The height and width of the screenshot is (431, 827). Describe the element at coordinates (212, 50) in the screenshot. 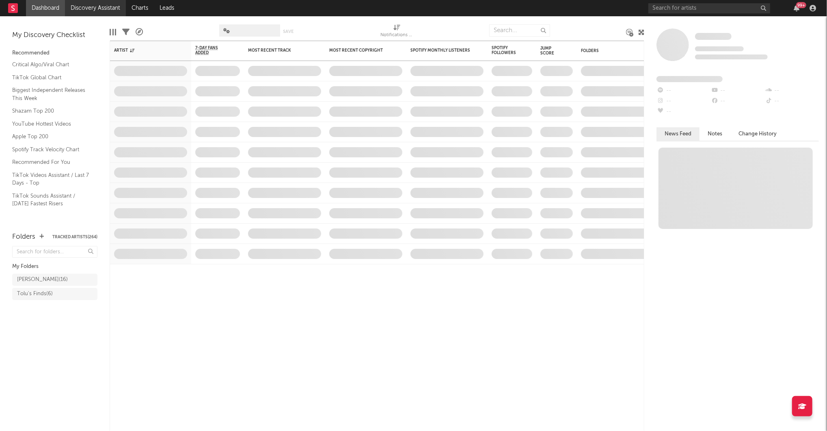

I see `span: 7-Day Fans Added` at that location.